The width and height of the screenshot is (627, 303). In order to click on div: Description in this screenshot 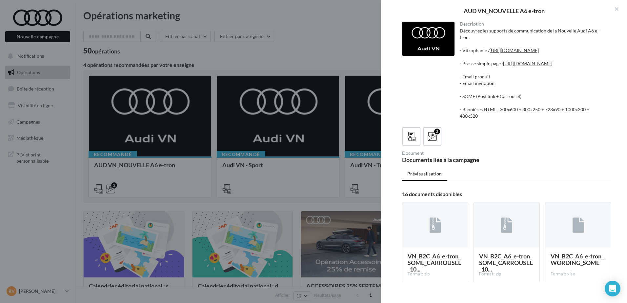, I will do `click(533, 24)`.